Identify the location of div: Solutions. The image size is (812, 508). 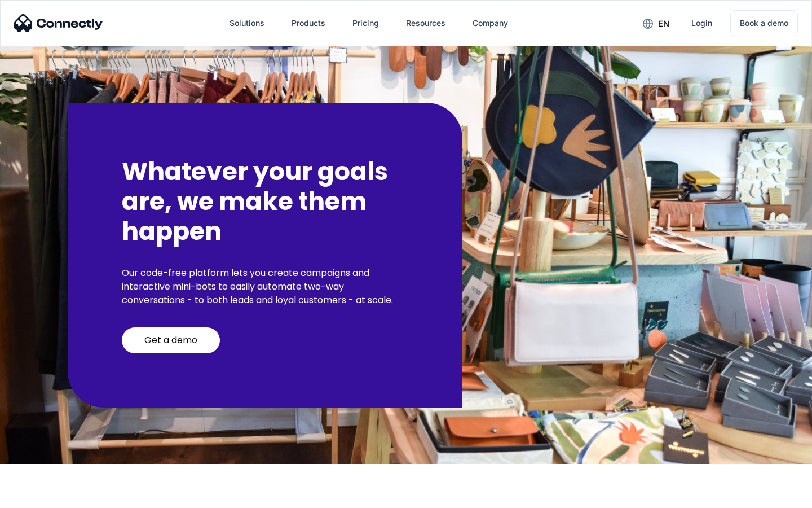
(247, 23).